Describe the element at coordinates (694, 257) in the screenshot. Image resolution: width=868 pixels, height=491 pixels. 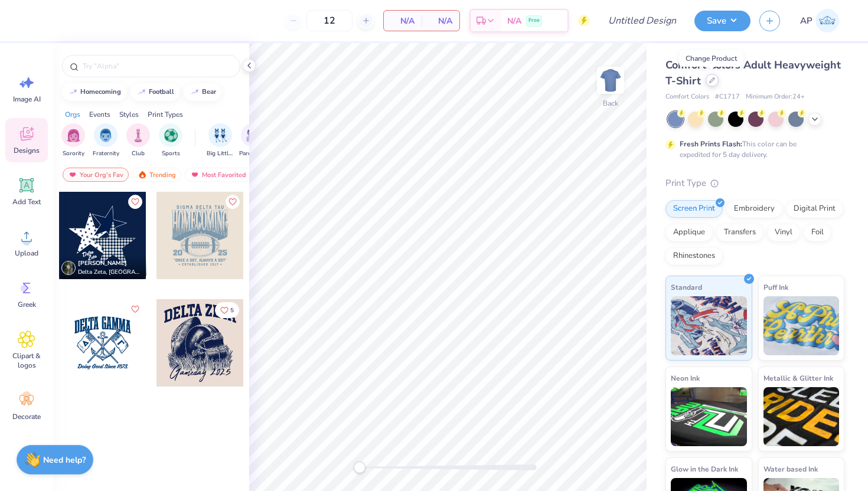
I see `div: Rhinestones` at that location.